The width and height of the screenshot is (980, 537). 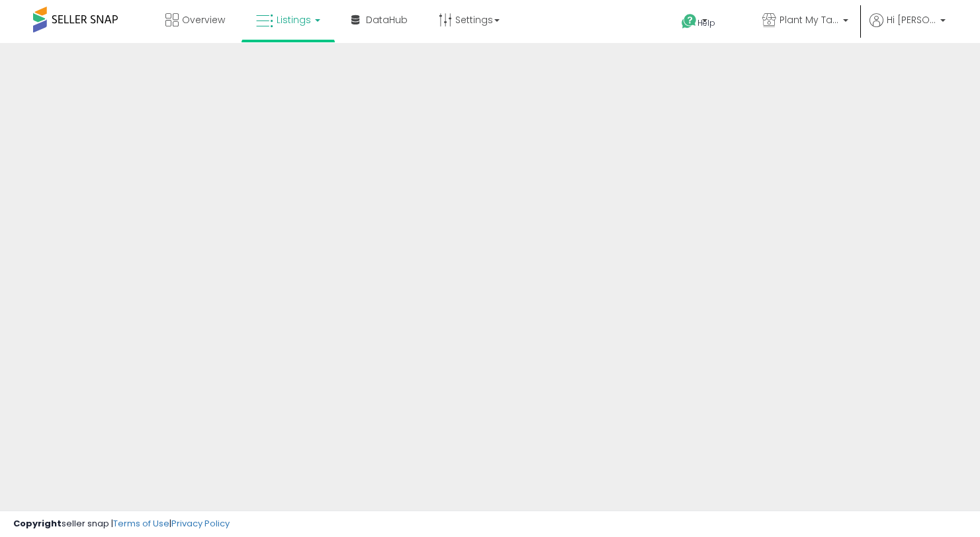 I want to click on a: Privacy Policy, so click(x=201, y=523).